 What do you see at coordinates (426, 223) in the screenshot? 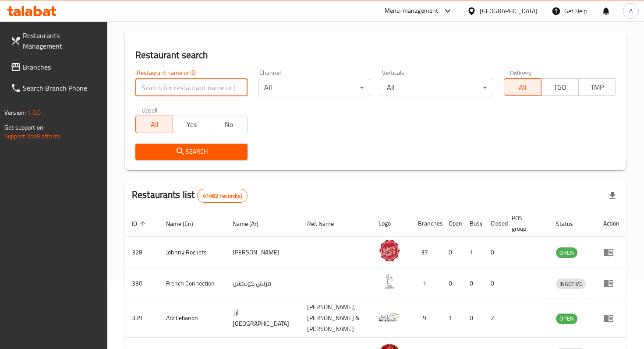
I see `th: Branches` at bounding box center [426, 223].